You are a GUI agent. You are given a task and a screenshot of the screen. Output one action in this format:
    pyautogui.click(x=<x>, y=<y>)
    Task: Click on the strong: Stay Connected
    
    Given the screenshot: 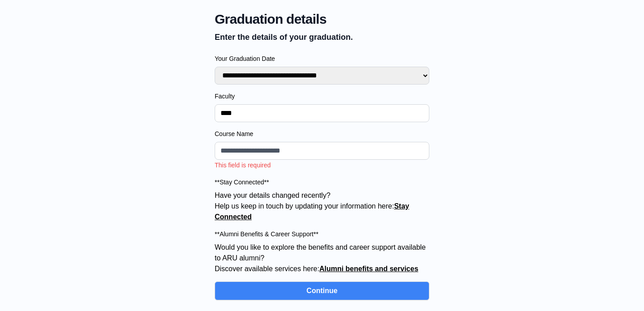 What is the action you would take?
    pyautogui.click(x=312, y=211)
    